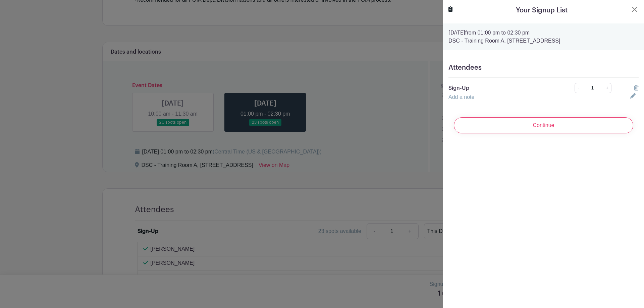 The image size is (644, 308). What do you see at coordinates (543, 125) in the screenshot?
I see `input: Continue` at bounding box center [543, 125].